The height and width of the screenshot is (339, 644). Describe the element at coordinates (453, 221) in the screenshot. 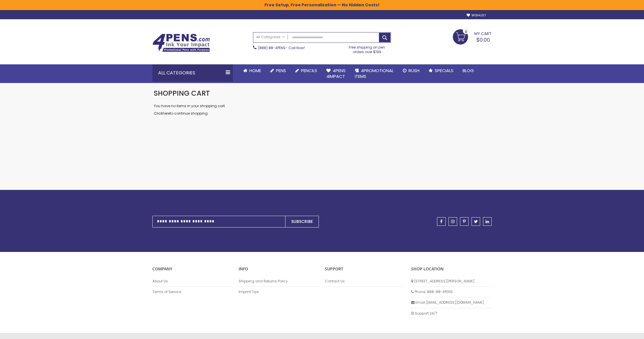

I see `span: instagram` at that location.